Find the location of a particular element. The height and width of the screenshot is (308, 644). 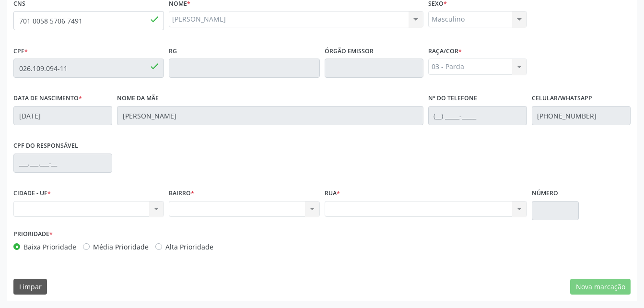

label: Alta Prioridade is located at coordinates (189, 246).